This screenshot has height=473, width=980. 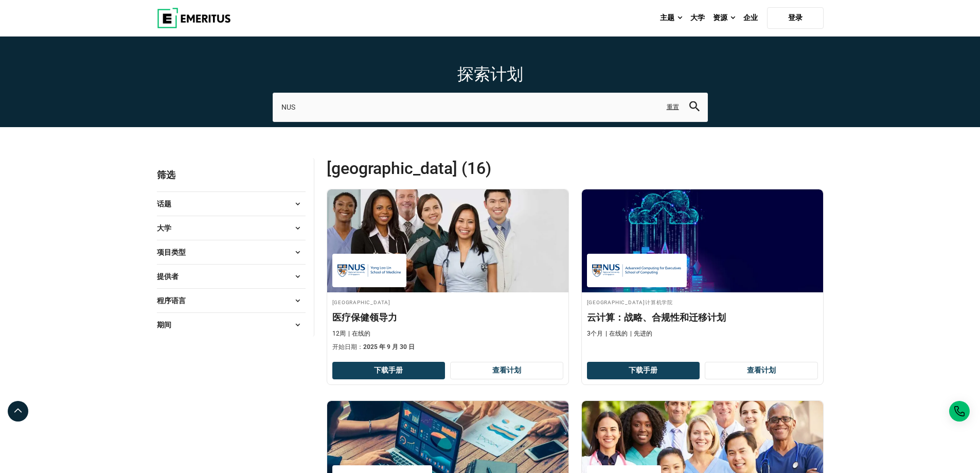 I want to click on button: 项目类型, so click(x=231, y=252).